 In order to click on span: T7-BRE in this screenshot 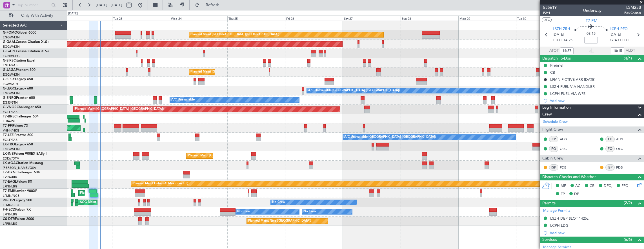, I will do `click(8, 117)`.